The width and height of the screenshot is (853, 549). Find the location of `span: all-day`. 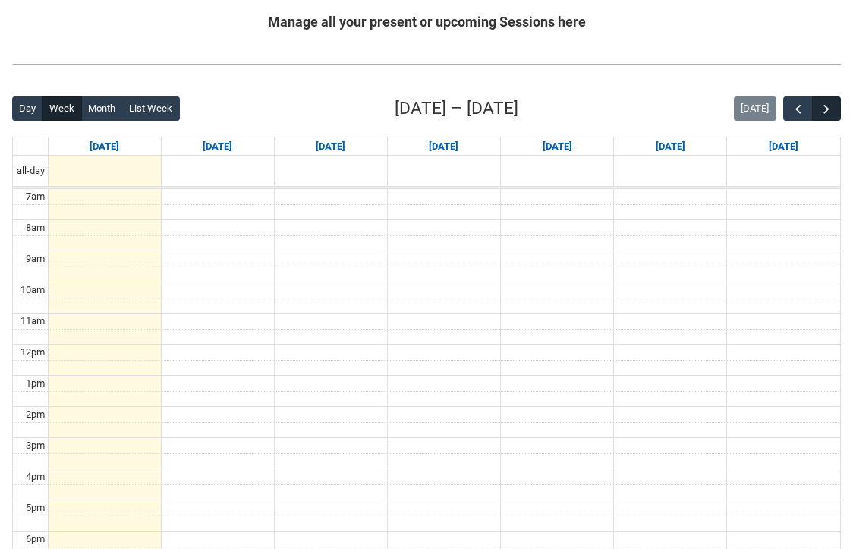

span: all-day is located at coordinates (30, 171).